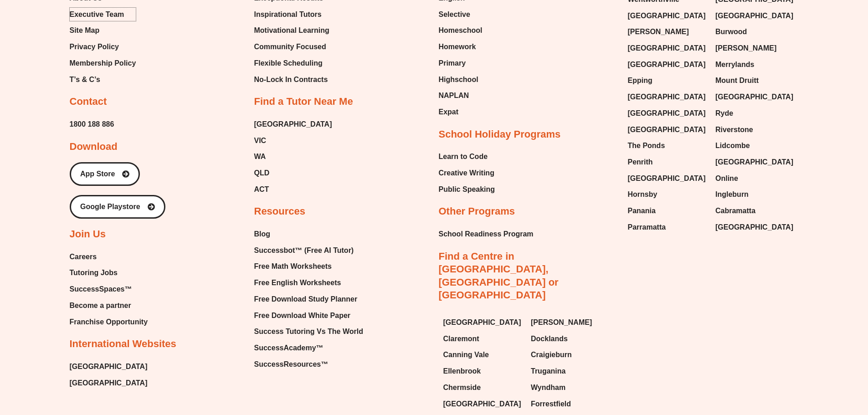  Describe the element at coordinates (109, 257) in the screenshot. I see `a: Careers` at that location.